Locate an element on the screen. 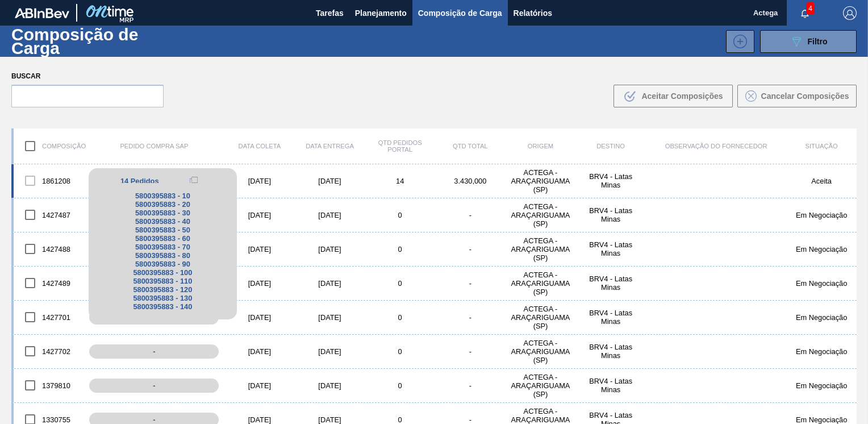 This screenshot has width=868, height=424. div: 5800395883 - 90 is located at coordinates (163, 264).